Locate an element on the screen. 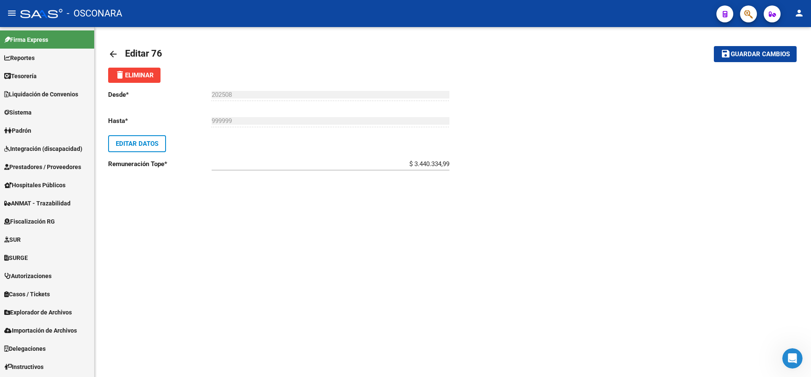 The height and width of the screenshot is (377, 811). button: Guardar cambios is located at coordinates (755, 54).